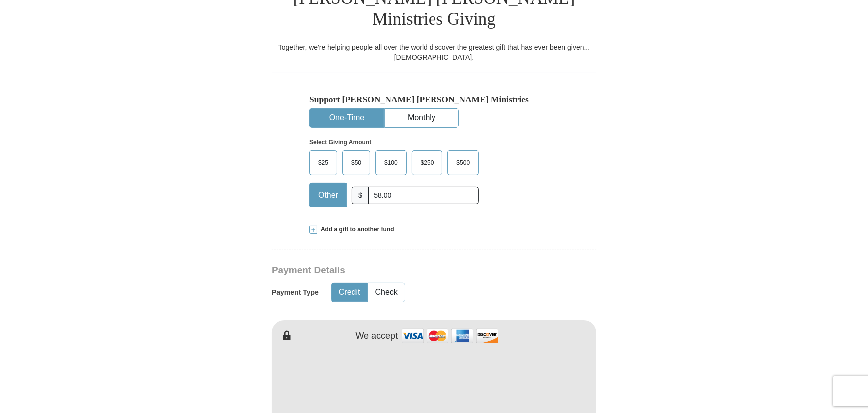  Describe the element at coordinates (399, 271) in the screenshot. I see `h3: Payment Details` at that location.